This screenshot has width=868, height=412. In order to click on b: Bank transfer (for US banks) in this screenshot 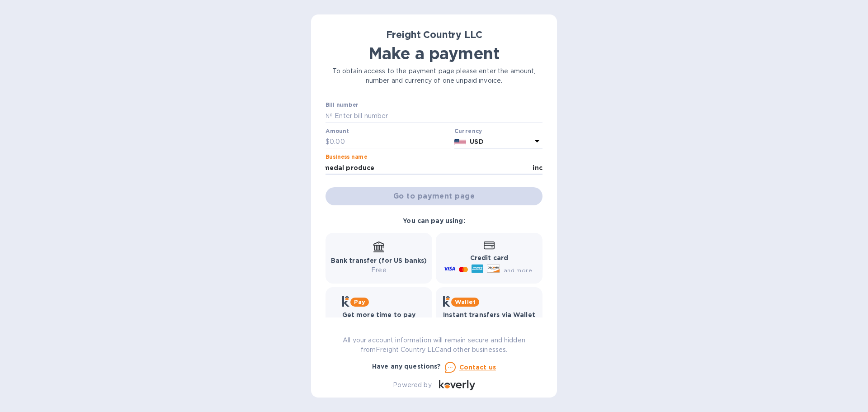, I will do `click(379, 261)`.